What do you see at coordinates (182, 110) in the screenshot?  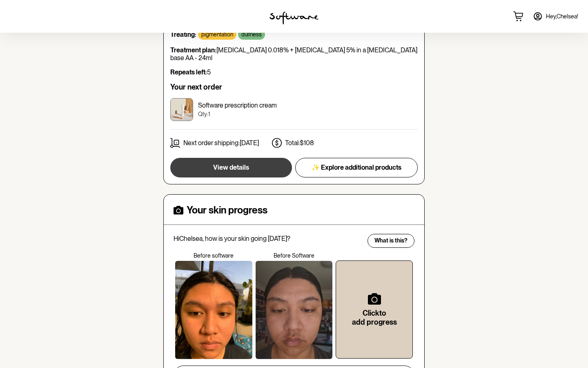 I see `img: ckrj7zkjy00033h5xptmbqh6o.jpg` at bounding box center [182, 110].